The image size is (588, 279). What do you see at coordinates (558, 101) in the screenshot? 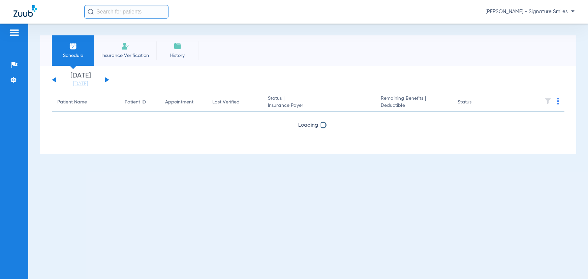
I see `img: group-dot-blue.svg` at bounding box center [558, 101].